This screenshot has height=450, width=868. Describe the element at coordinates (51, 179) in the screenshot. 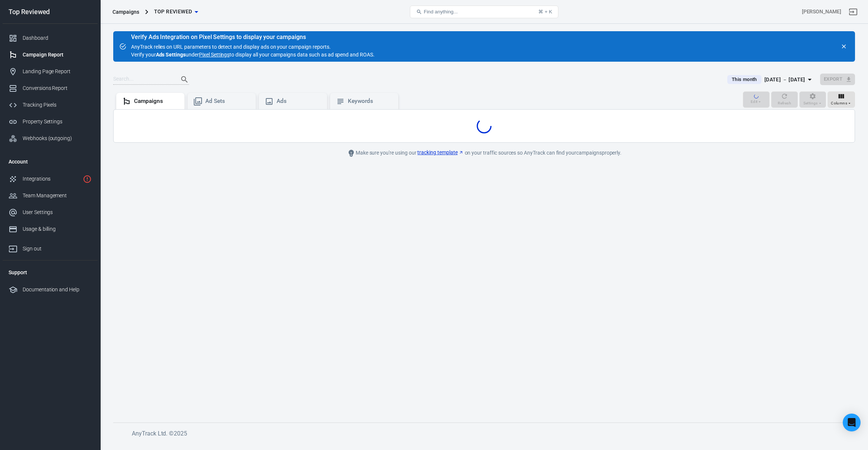

I see `div: Integrations` at that location.